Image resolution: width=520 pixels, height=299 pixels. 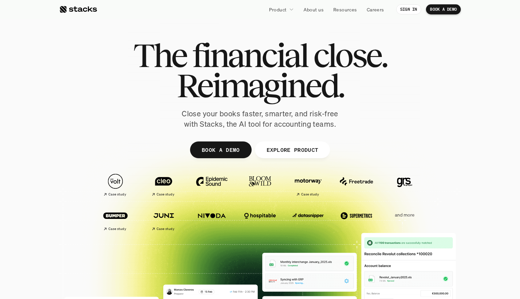 What do you see at coordinates (376, 9) in the screenshot?
I see `a: Careers` at bounding box center [376, 9].